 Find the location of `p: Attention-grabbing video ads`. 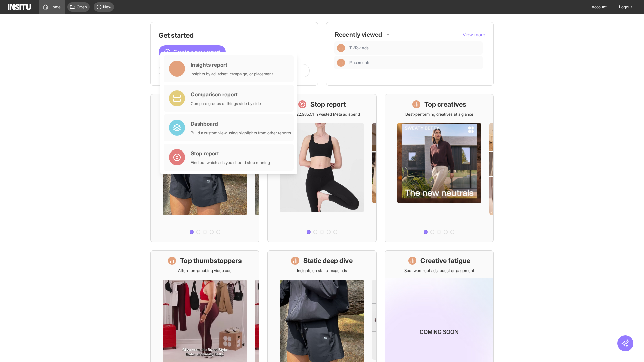

p: Attention-grabbing video ads is located at coordinates (205, 271).